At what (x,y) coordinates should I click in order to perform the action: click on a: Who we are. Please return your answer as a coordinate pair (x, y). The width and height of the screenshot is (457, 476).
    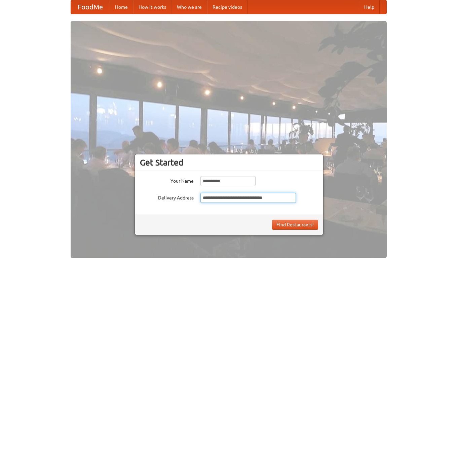
    Looking at the image, I should click on (189, 7).